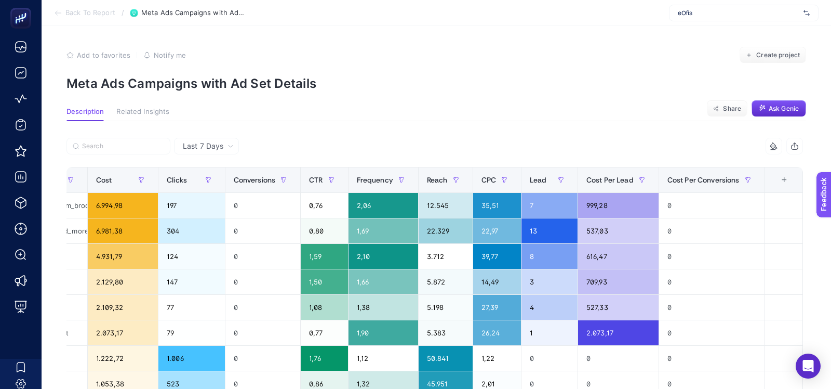  I want to click on div: 12 items selected, so click(778, 187).